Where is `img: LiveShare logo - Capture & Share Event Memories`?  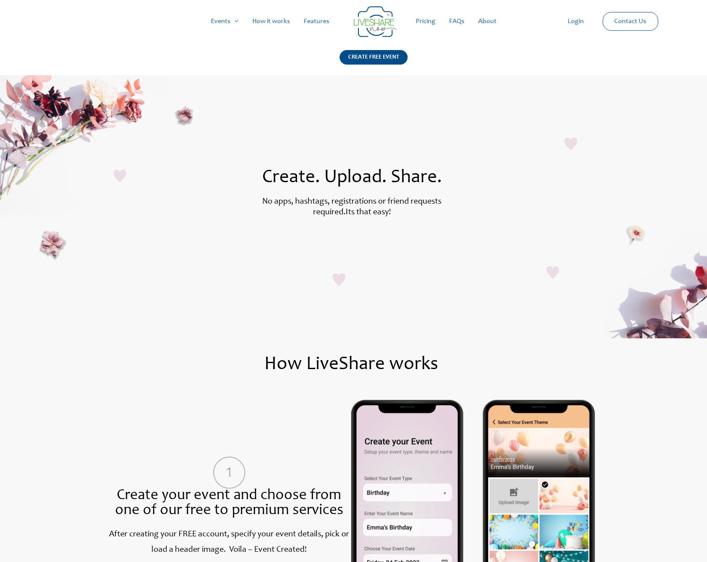 img: LiveShare logo - Capture & Share Event Memories is located at coordinates (375, 22).